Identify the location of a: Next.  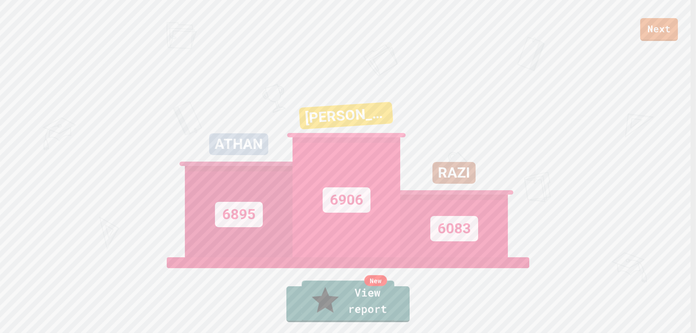
(659, 29).